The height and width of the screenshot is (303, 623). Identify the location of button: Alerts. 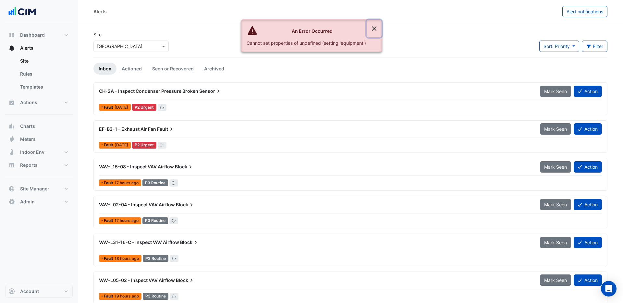
(39, 48).